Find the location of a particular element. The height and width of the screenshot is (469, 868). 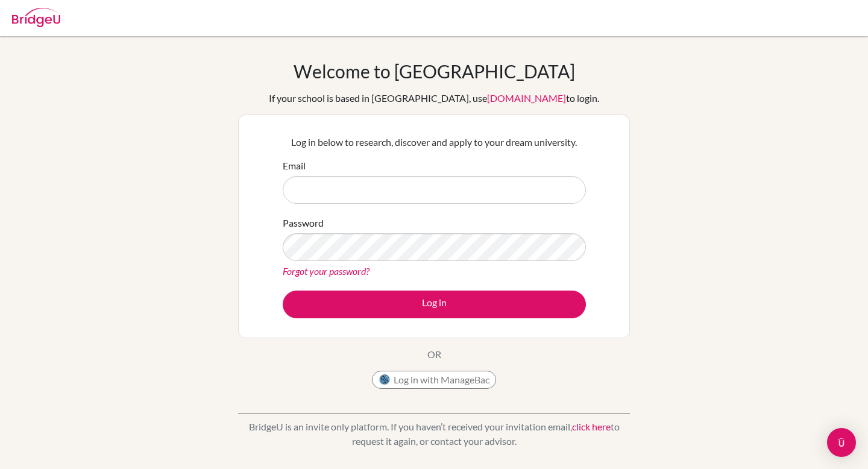

p: BridgeU is an invite only platform. If you haven’t received your invitation email, to request it ... is located at coordinates (434, 434).